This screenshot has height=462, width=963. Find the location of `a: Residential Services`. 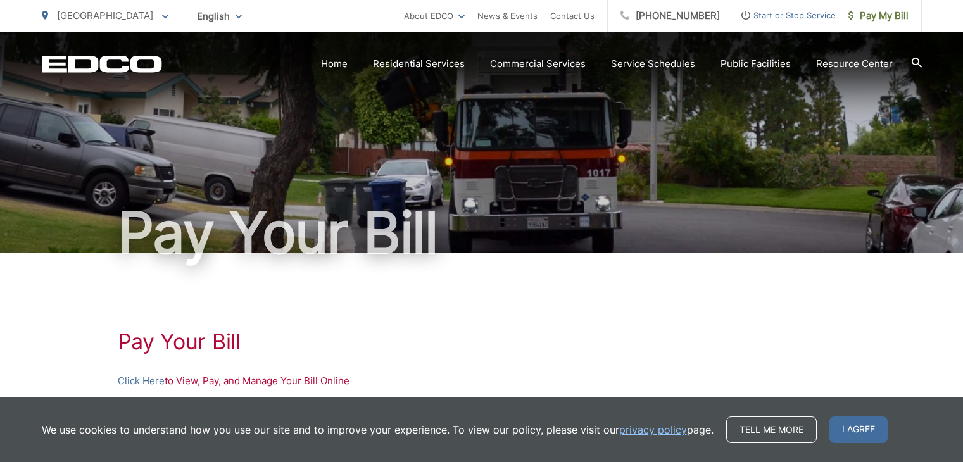

a: Residential Services is located at coordinates (418, 64).